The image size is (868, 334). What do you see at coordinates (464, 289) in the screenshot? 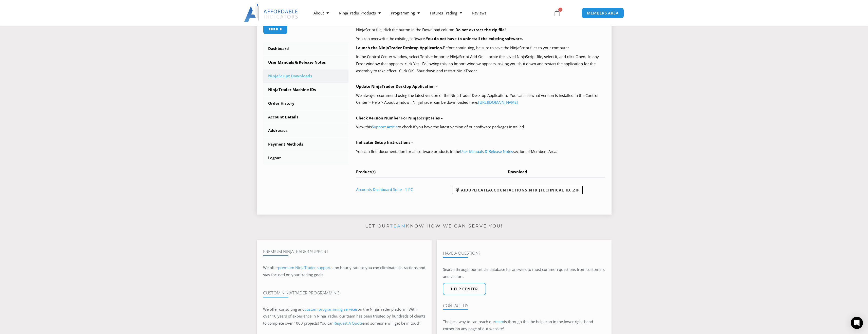
I see `a: Help center` at bounding box center [464, 289].